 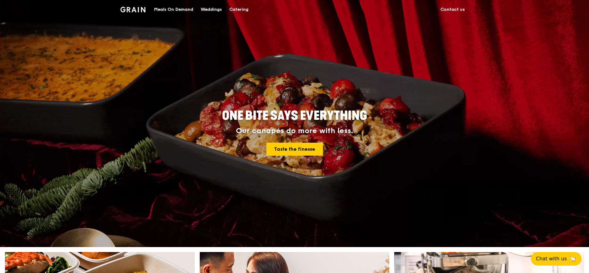 I want to click on div: Catering, so click(x=239, y=10).